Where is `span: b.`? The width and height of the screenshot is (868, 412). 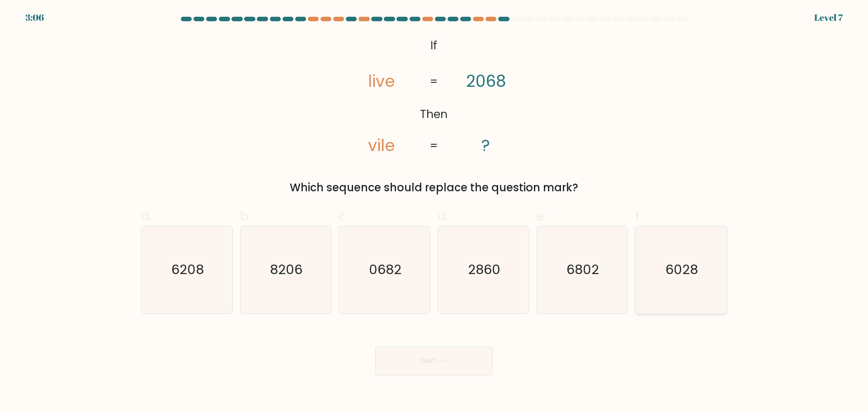 span: b. is located at coordinates (246, 216).